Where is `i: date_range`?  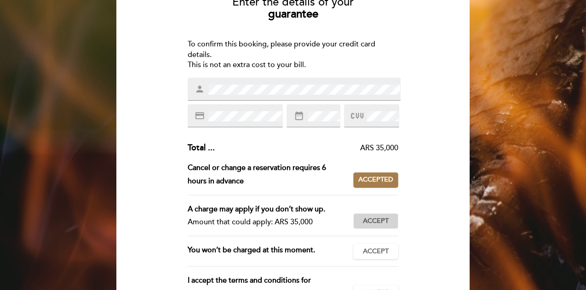 i: date_range is located at coordinates (299, 116).